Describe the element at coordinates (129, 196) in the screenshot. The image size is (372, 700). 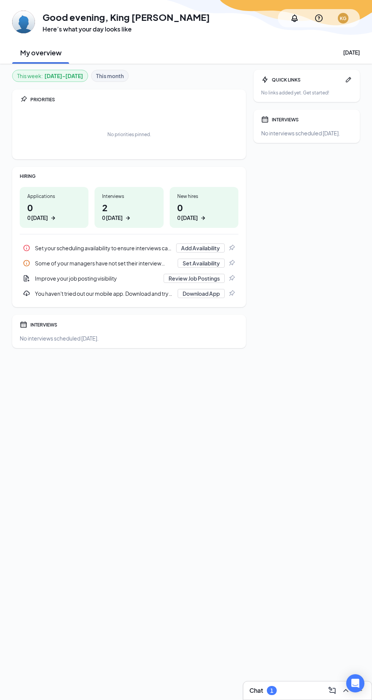
I see `div: Interviews` at that location.